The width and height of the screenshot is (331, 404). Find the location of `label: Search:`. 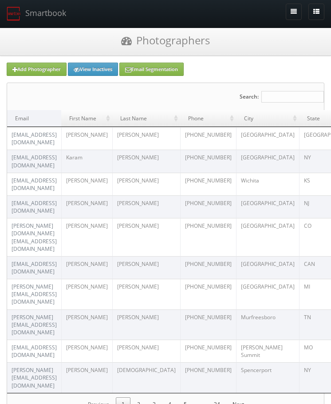

label: Search: is located at coordinates (282, 96).